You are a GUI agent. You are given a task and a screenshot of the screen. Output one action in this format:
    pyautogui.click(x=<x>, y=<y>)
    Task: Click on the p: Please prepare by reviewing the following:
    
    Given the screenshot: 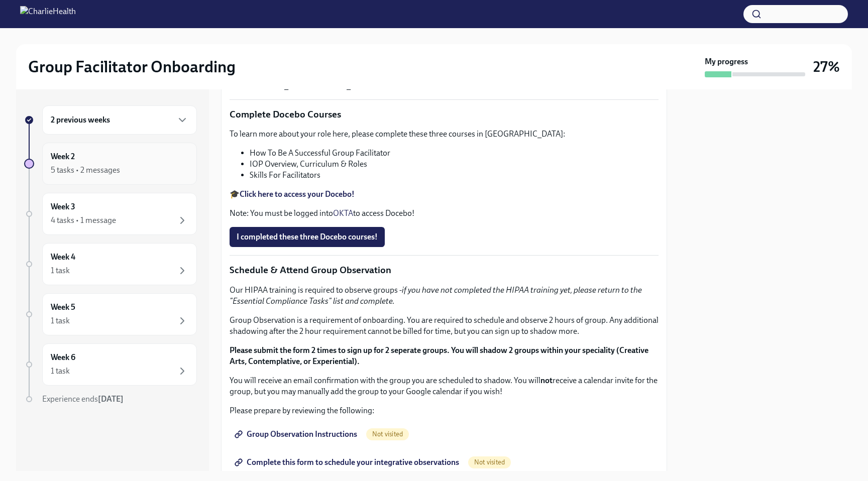 What is the action you would take?
    pyautogui.click(x=444, y=411)
    